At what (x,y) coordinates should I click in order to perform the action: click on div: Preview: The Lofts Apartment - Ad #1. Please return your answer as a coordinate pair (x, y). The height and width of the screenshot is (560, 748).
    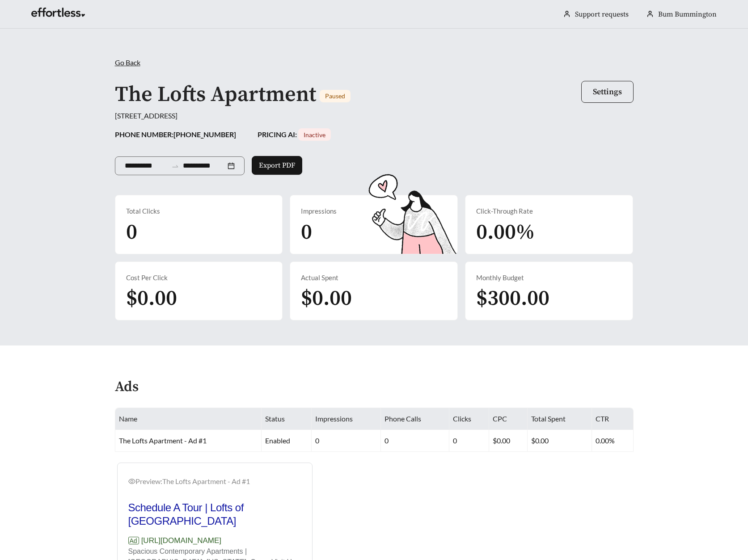
    Looking at the image, I should click on (215, 481).